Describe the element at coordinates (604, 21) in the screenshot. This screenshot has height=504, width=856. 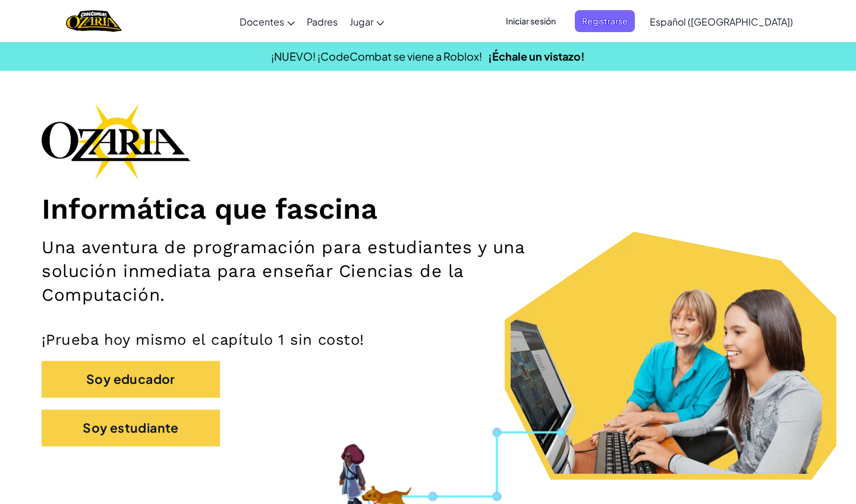
I see `button: Registrarse` at that location.